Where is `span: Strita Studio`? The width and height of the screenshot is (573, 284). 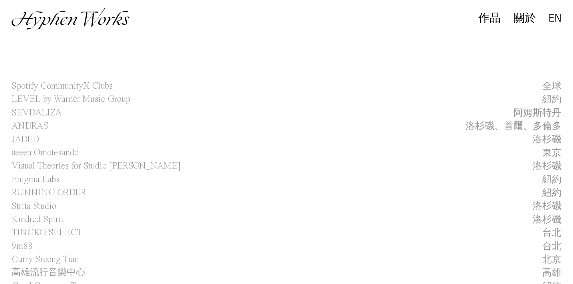 span: Strita Studio is located at coordinates (34, 206).